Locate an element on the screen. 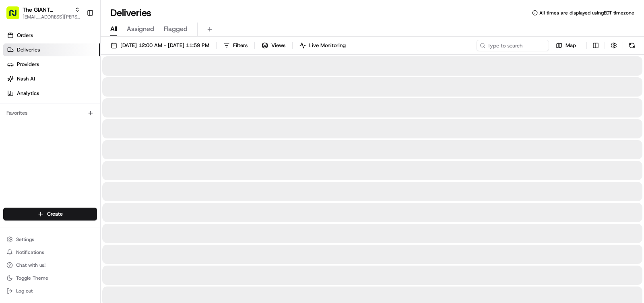  button: Toggle Theme is located at coordinates (50, 278).